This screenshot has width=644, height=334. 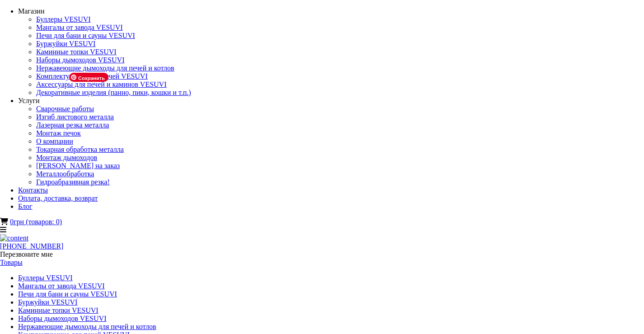 What do you see at coordinates (92, 76) in the screenshot?
I see `a: Комплектующие для печей VESUVI` at bounding box center [92, 76].